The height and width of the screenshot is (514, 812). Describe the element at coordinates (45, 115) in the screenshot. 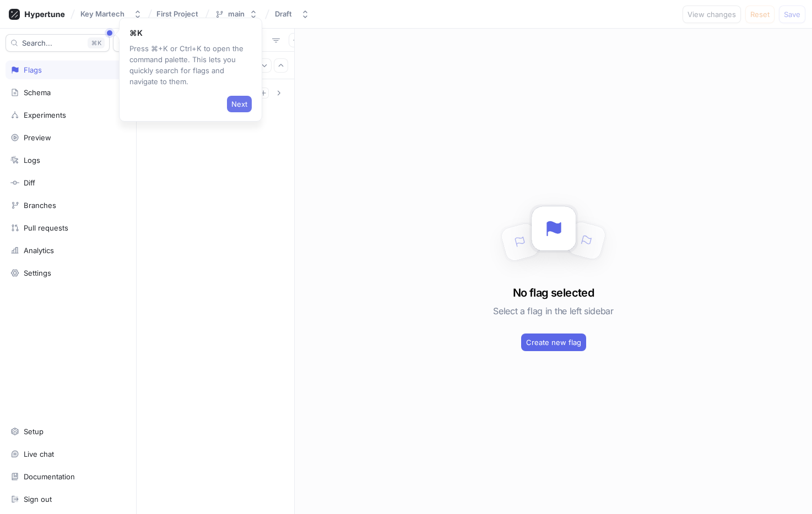

I see `div: Experiments` at that location.